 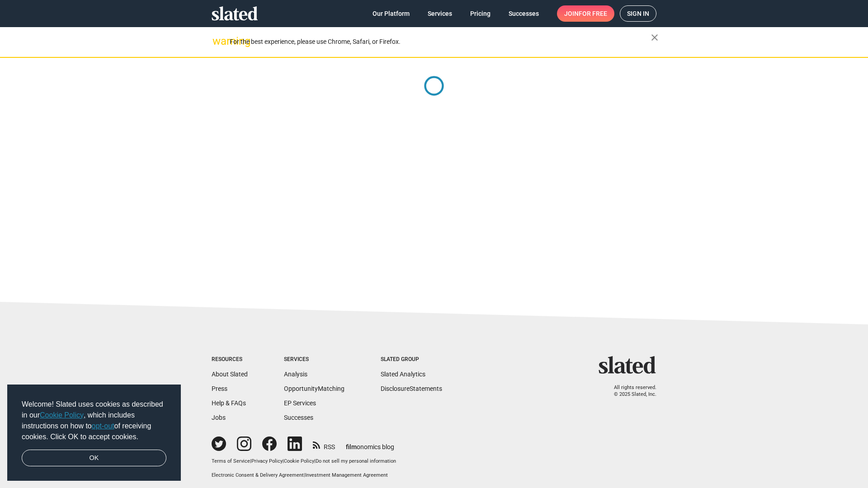 I want to click on mat-icon: warning, so click(x=218, y=41).